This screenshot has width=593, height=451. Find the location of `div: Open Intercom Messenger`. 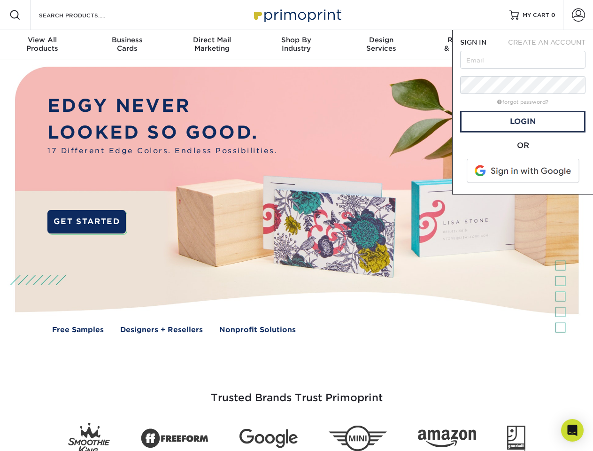

div: Open Intercom Messenger is located at coordinates (572, 430).